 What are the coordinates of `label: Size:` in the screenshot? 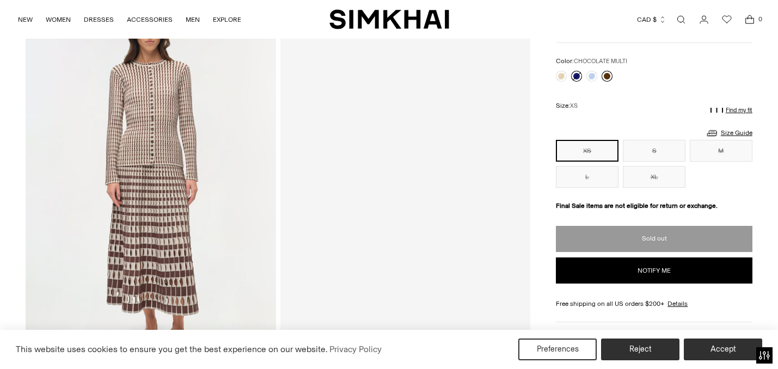 It's located at (567, 106).